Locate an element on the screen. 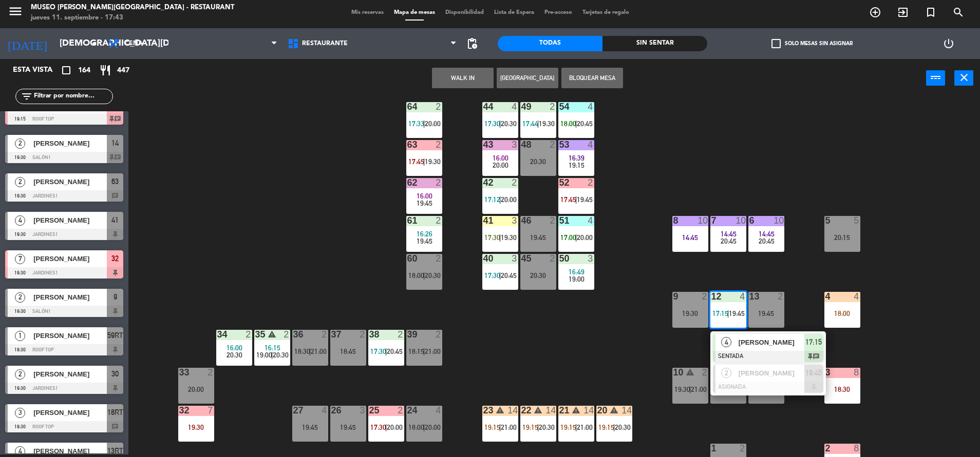 The width and height of the screenshot is (980, 457). span: 41 is located at coordinates (115, 220).